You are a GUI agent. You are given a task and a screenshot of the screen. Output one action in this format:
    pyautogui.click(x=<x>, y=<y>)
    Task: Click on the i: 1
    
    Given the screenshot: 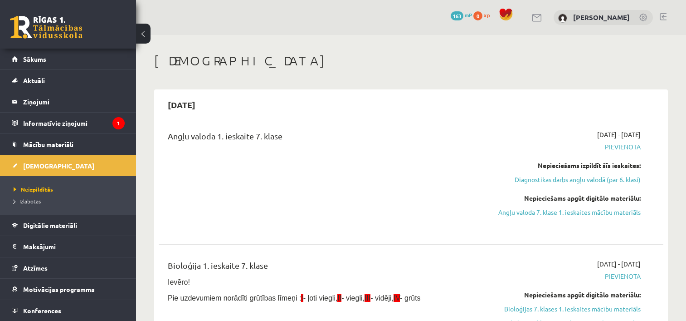 What is the action you would take?
    pyautogui.click(x=118, y=123)
    